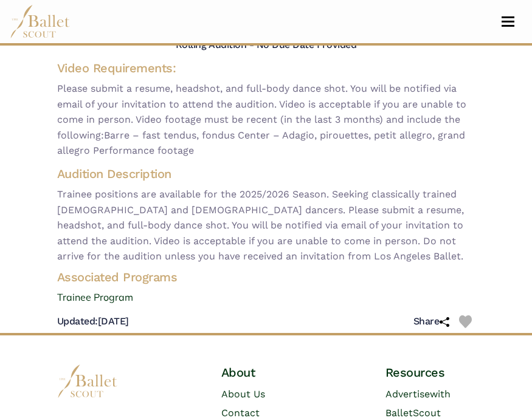 The image size is (532, 418). What do you see at coordinates (266, 277) in the screenshot?
I see `h4: Associated Programs` at bounding box center [266, 277].